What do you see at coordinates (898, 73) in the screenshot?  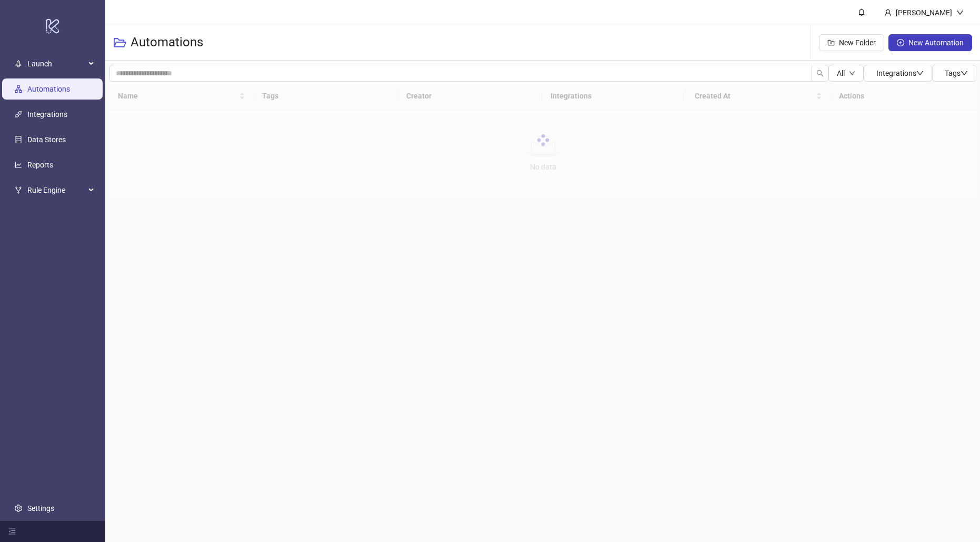 I see `button: Integrationsdown` at bounding box center [898, 73].